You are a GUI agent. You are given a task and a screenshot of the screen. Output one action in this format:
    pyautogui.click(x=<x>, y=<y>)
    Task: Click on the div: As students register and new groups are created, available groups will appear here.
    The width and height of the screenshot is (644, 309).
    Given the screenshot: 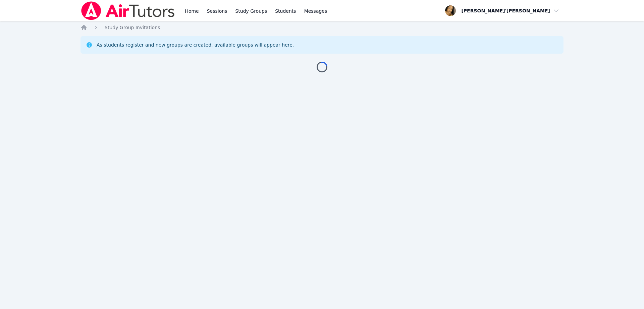 What is the action you would take?
    pyautogui.click(x=195, y=45)
    